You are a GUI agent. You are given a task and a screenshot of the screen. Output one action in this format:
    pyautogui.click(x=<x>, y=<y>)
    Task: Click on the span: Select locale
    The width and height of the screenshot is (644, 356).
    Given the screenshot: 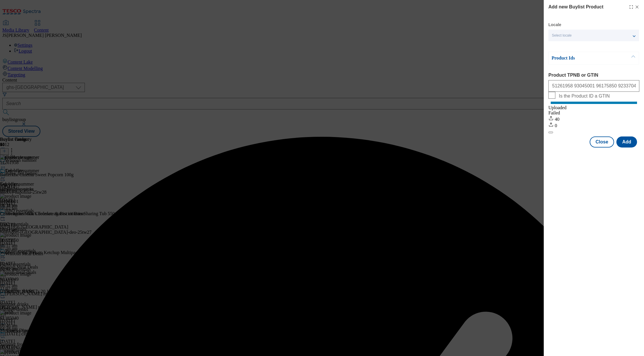 What is the action you would take?
    pyautogui.click(x=561, y=35)
    